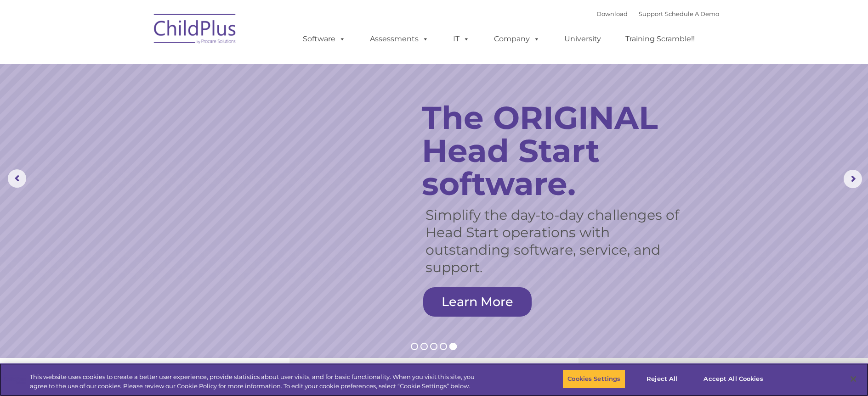 The width and height of the screenshot is (868, 396). What do you see at coordinates (477, 302) in the screenshot?
I see `a: Learn More` at bounding box center [477, 302].